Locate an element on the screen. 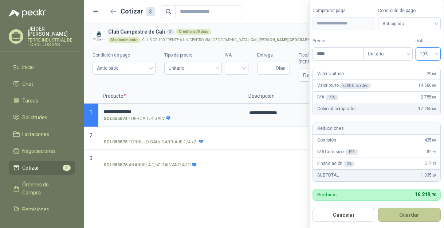  p: FERRE INDUSTRIAL DE TORNILLOS SAS is located at coordinates (51, 42).